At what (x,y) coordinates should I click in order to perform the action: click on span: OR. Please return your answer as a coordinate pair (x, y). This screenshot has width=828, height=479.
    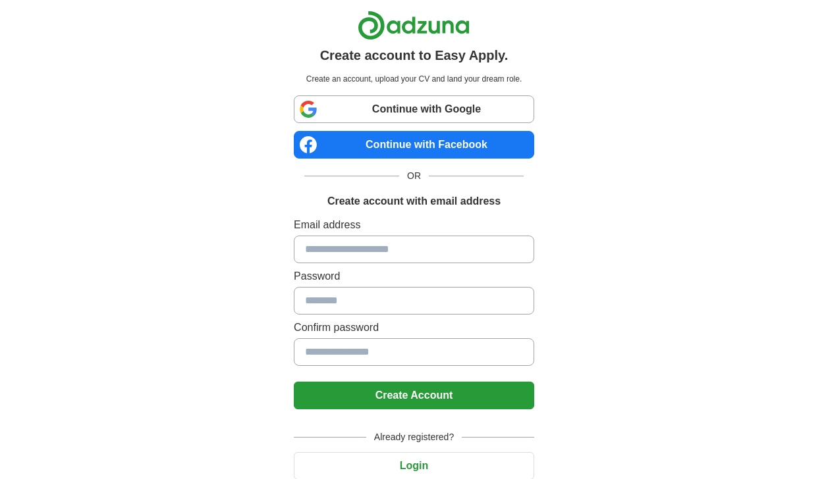
    Looking at the image, I should click on (414, 176).